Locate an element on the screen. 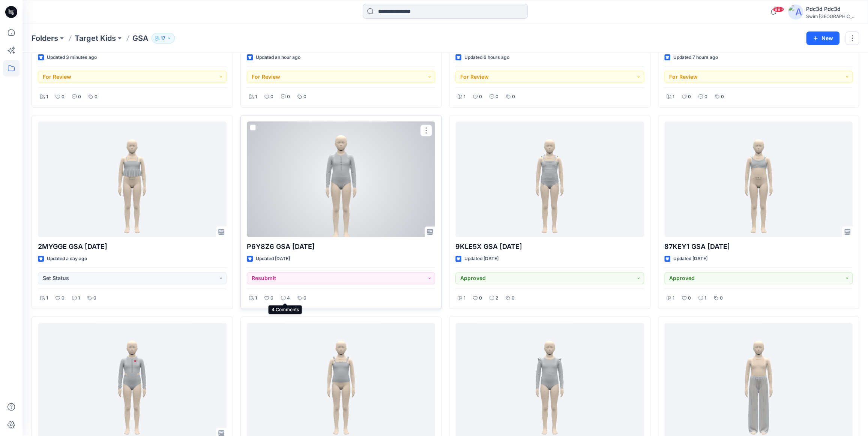 Image resolution: width=868 pixels, height=436 pixels. button: New is located at coordinates (823, 38).